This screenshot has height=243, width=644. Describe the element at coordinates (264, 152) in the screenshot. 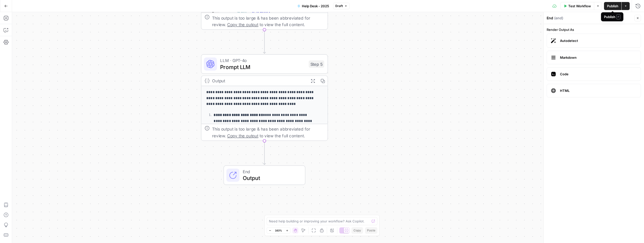

I see `g: Edge from step_5 to end` at that location.